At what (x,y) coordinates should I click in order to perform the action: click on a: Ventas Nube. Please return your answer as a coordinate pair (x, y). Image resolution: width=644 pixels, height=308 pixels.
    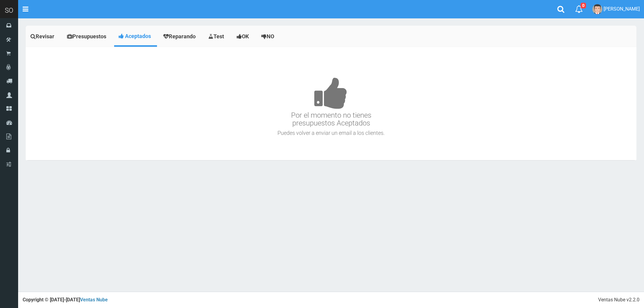
    Looking at the image, I should click on (94, 300).